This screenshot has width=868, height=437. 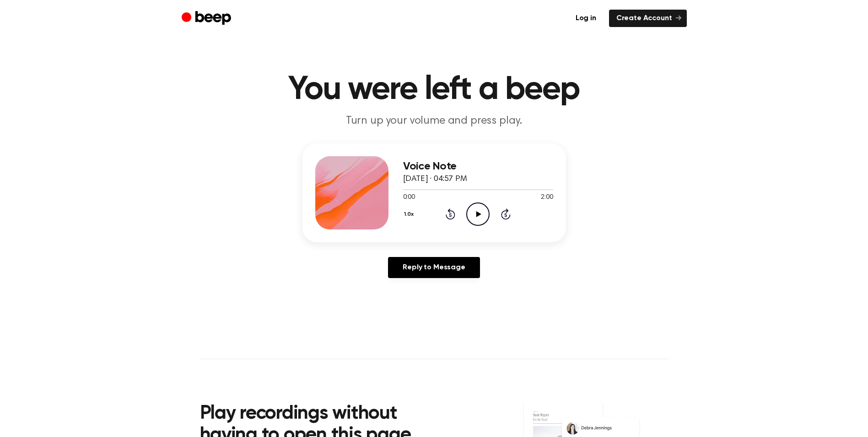 I want to click on h1: You were left a beep, so click(x=434, y=90).